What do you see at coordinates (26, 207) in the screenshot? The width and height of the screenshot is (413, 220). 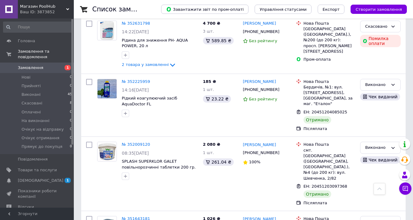 I see `span: Відгуки` at bounding box center [26, 207].